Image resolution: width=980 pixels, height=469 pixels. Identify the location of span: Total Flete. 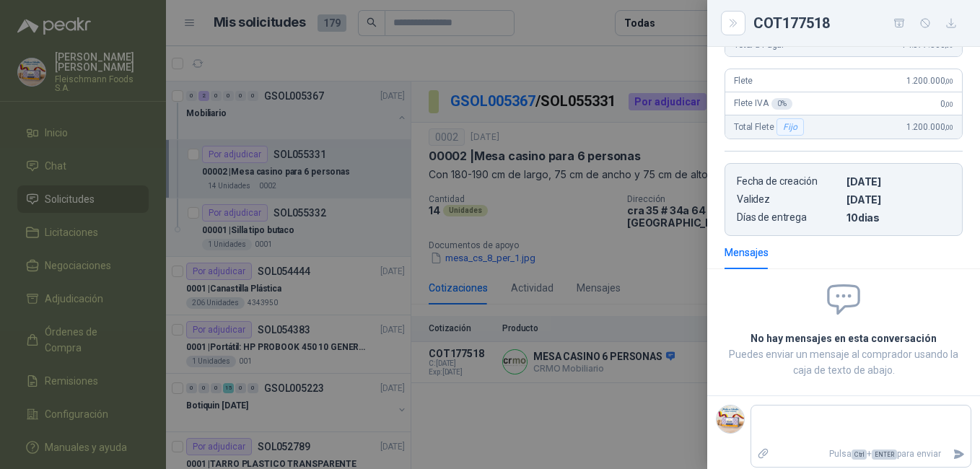
(770, 127).